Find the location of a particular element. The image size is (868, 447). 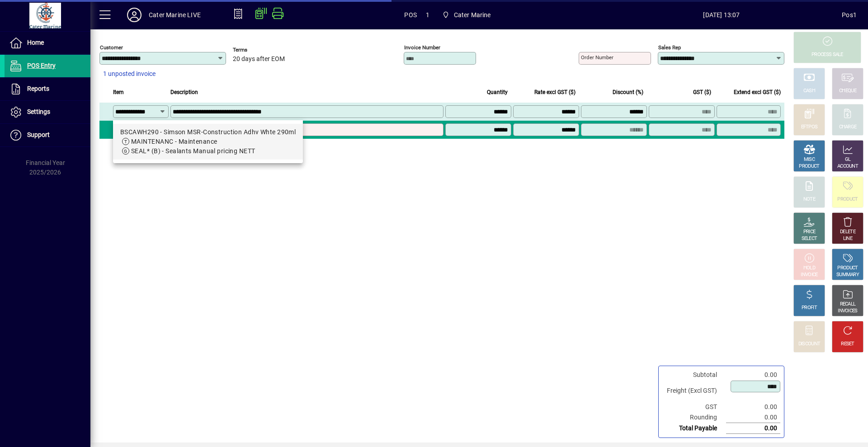

span: Rate excl GST ($) is located at coordinates (555, 92).